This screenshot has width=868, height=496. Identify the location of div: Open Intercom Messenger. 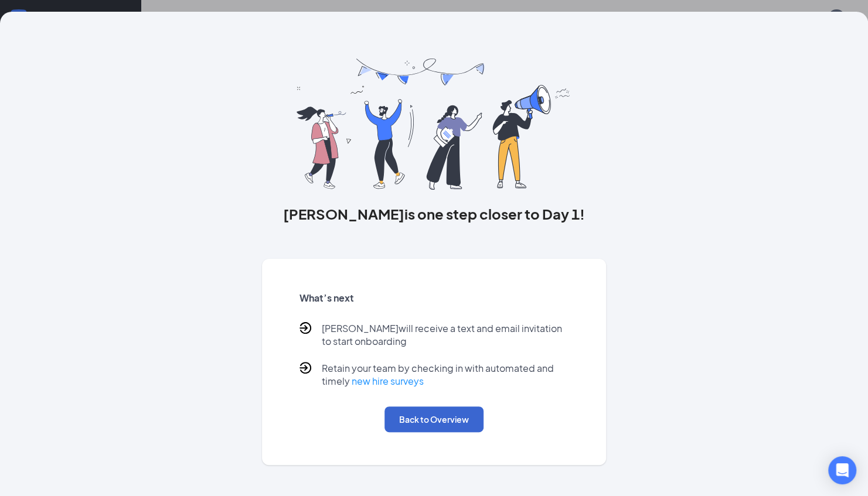
(842, 470).